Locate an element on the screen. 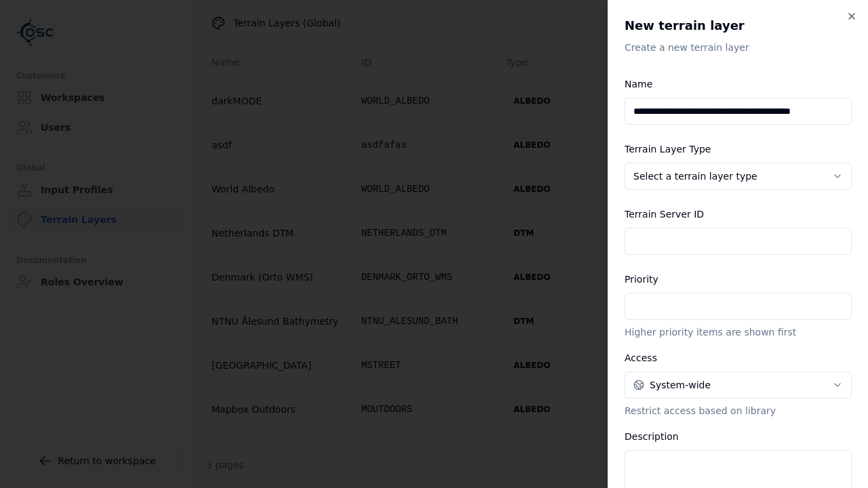 This screenshot has width=868, height=488. h2: New terrain layer is located at coordinates (738, 25).